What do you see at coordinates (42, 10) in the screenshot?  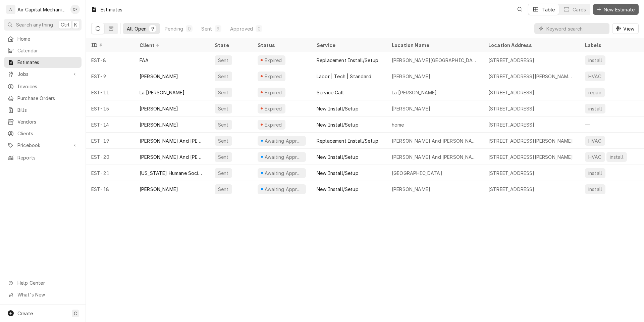 I see `div: Air Capital Mechanical` at bounding box center [42, 10].